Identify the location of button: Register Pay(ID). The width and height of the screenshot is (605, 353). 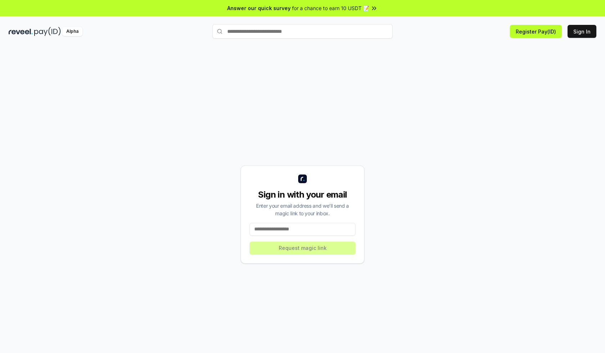
(536, 31).